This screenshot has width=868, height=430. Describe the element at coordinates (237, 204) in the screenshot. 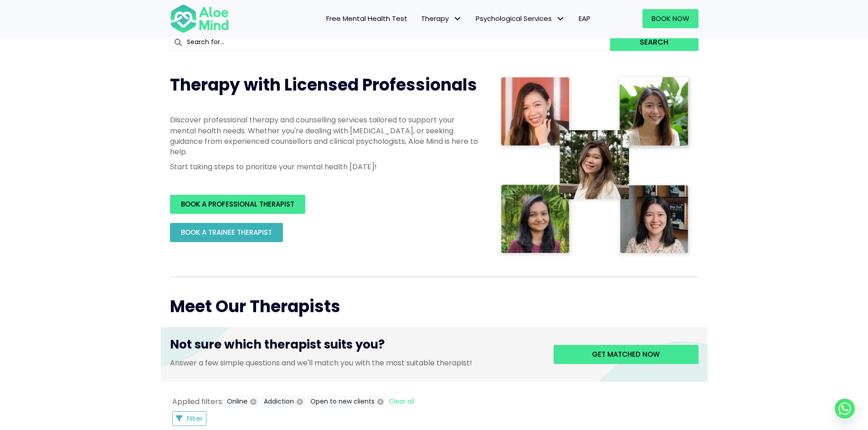

I see `span: BOOK A PROFESSIONAL THERAPIST` at that location.